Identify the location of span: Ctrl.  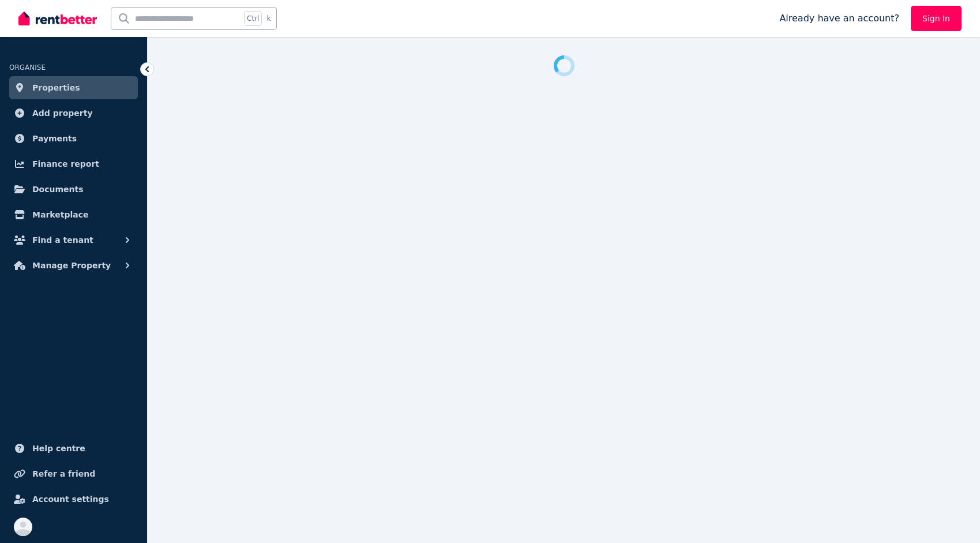
(253, 18).